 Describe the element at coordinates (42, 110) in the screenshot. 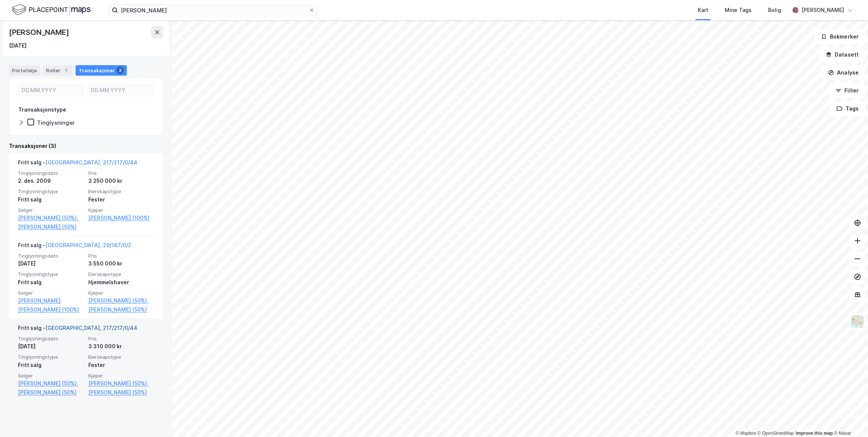

I see `div: Transaksjonstype` at that location.